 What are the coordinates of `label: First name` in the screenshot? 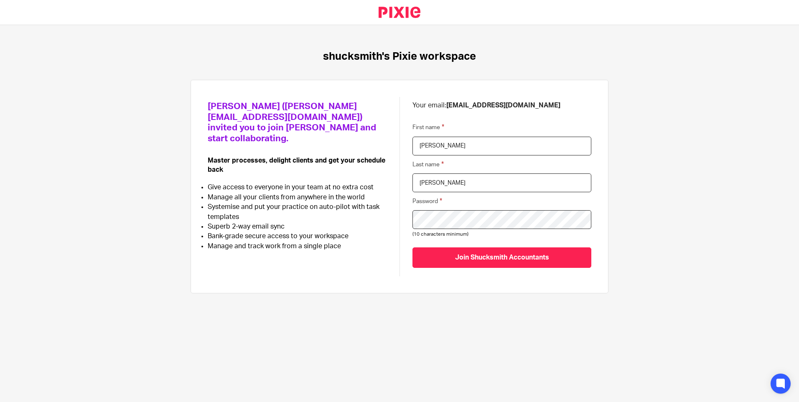 It's located at (428, 127).